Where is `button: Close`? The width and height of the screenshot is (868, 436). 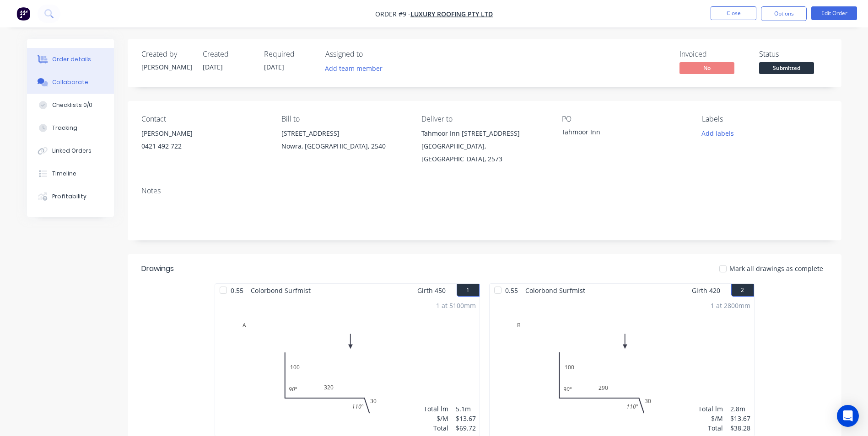
button: Close is located at coordinates (734, 14).